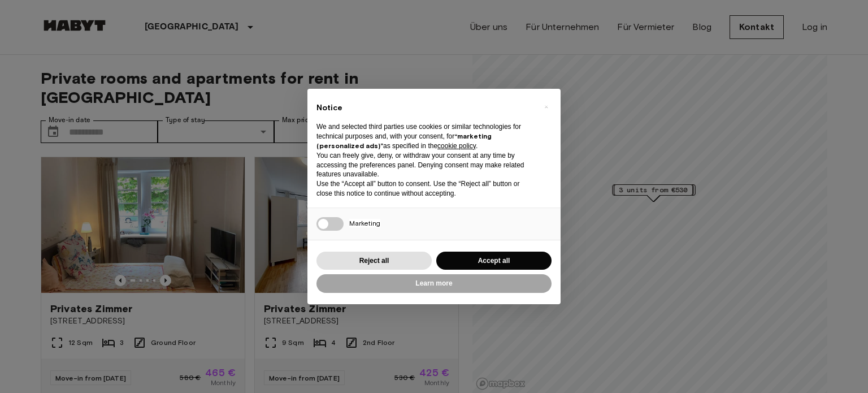  What do you see at coordinates (425, 189) in the screenshot?
I see `p: Use the “Accept all” button to consent. Use the “Reject all” button or close this notice to conti...` at bounding box center [425, 189].